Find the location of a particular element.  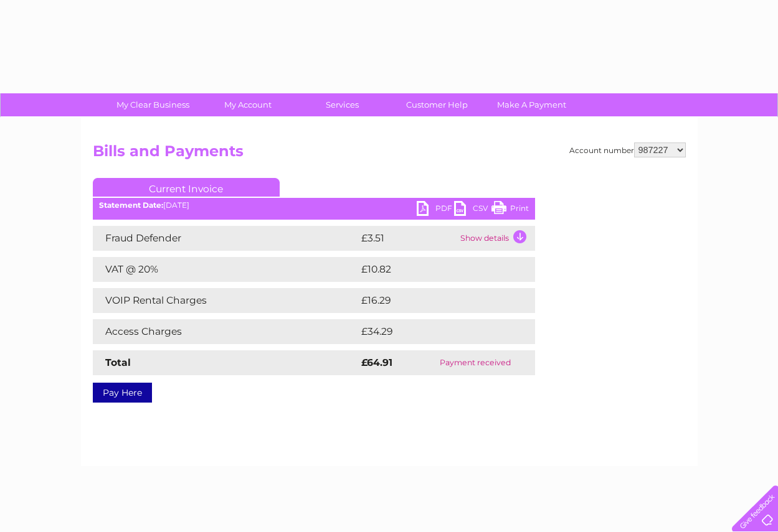

a: Services is located at coordinates (342, 104).